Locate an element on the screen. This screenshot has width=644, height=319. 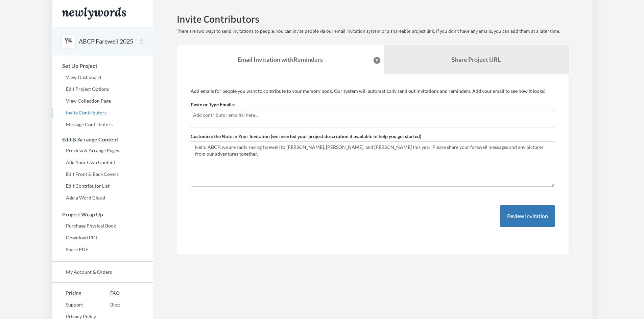
a: Support is located at coordinates (74, 305).